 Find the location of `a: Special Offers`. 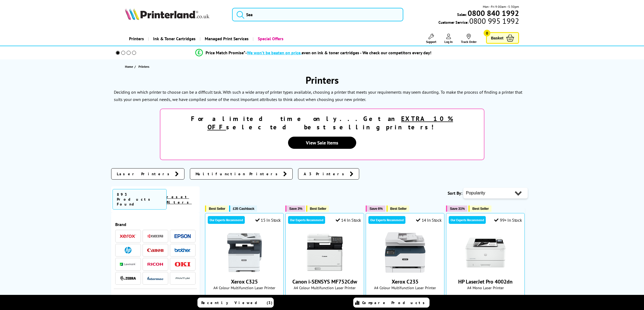

a: Special Offers is located at coordinates (270, 38).